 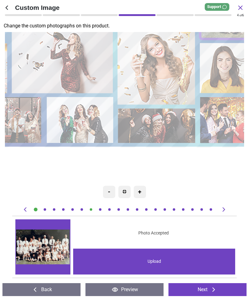 What do you see at coordinates (126, 26) in the screenshot?
I see `p: Change the custom photographs on this product.` at bounding box center [126, 26].